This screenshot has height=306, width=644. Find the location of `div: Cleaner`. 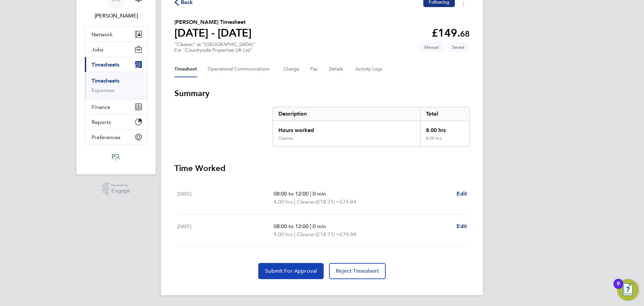

div: Cleaner is located at coordinates (286, 138).